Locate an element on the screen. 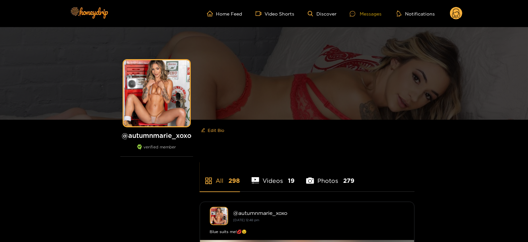 The height and width of the screenshot is (242, 528). li: All is located at coordinates (220, 177).